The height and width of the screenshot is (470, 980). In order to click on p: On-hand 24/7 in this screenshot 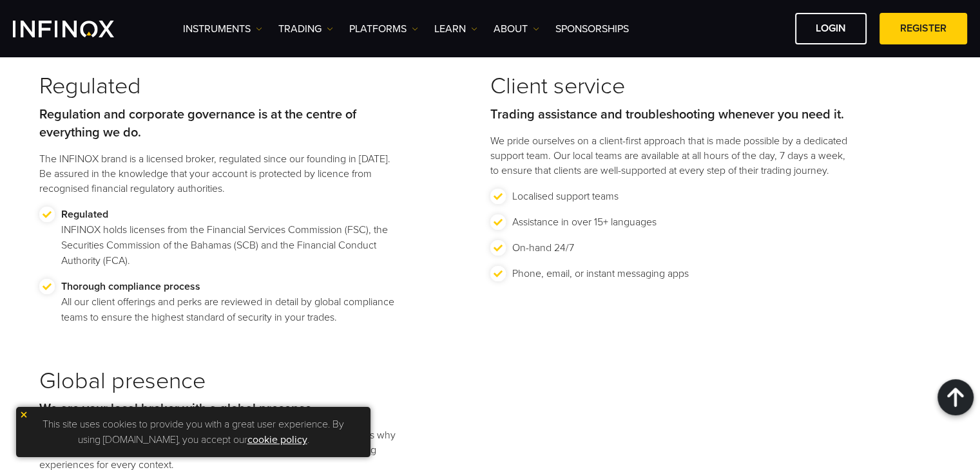, I will do `click(543, 248)`.